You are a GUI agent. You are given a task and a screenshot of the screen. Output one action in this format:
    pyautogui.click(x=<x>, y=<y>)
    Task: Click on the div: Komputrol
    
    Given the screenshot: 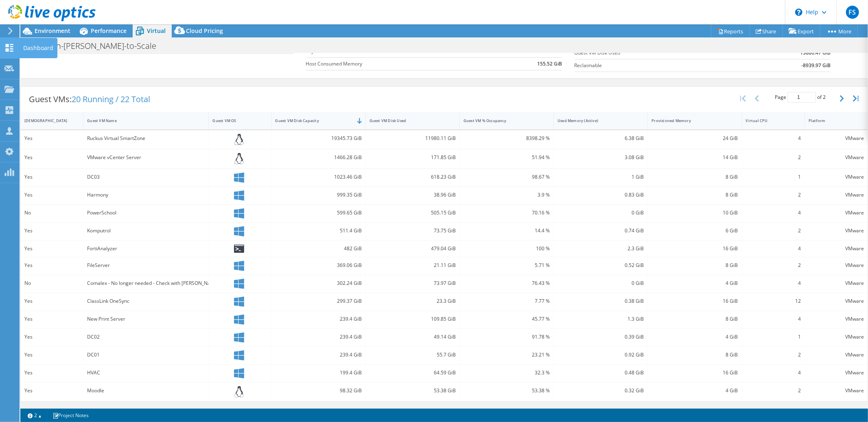 What is the action you would take?
    pyautogui.click(x=145, y=231)
    